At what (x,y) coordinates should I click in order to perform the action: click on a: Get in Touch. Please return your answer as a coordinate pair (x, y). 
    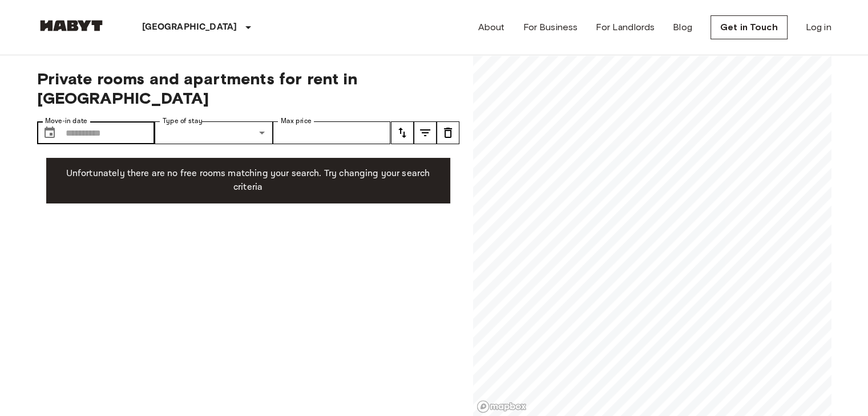
    Looking at the image, I should click on (749, 27).